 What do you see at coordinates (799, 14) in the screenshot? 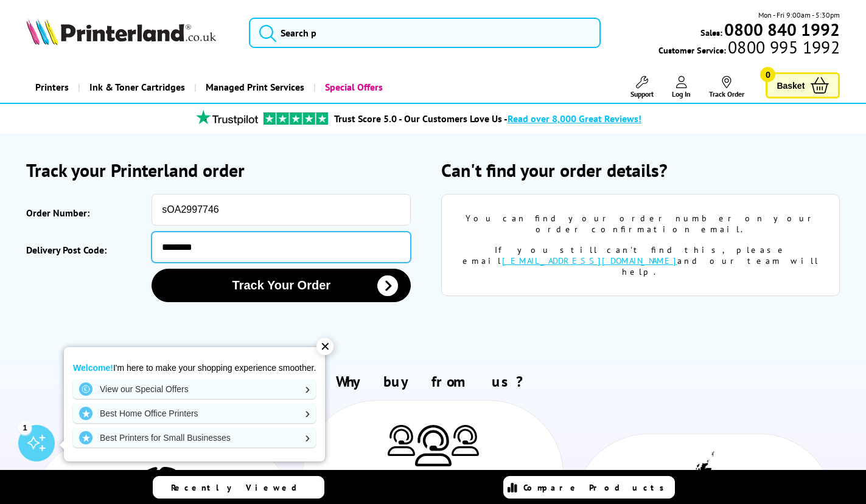
I see `span: Mon - Fri 9:00am - 5:30pm` at bounding box center [799, 14].